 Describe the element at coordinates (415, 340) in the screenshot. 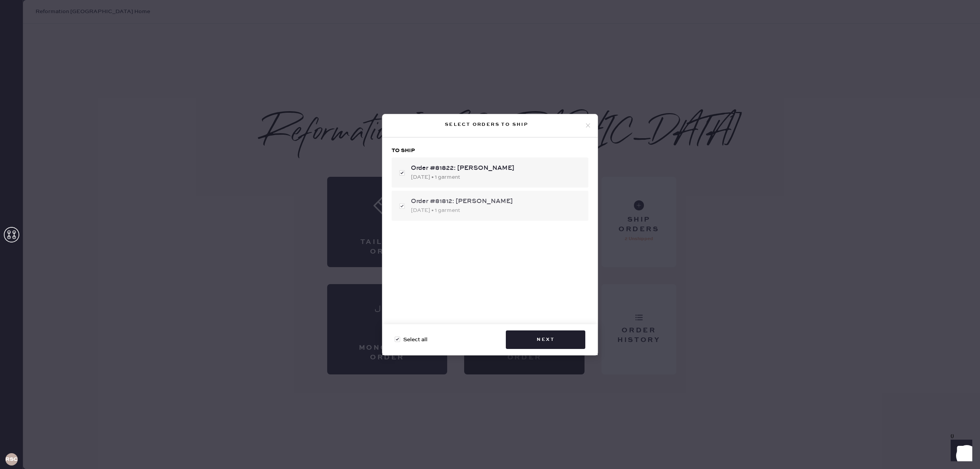

I see `span: Select all` at that location.